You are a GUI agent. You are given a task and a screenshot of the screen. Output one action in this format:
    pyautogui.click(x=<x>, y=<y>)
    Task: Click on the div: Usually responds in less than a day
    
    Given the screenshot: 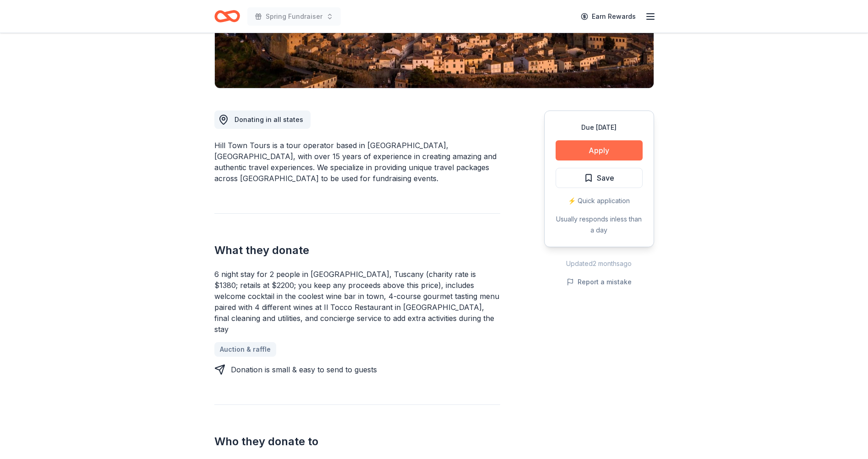 What is the action you would take?
    pyautogui.click(x=599, y=224)
    